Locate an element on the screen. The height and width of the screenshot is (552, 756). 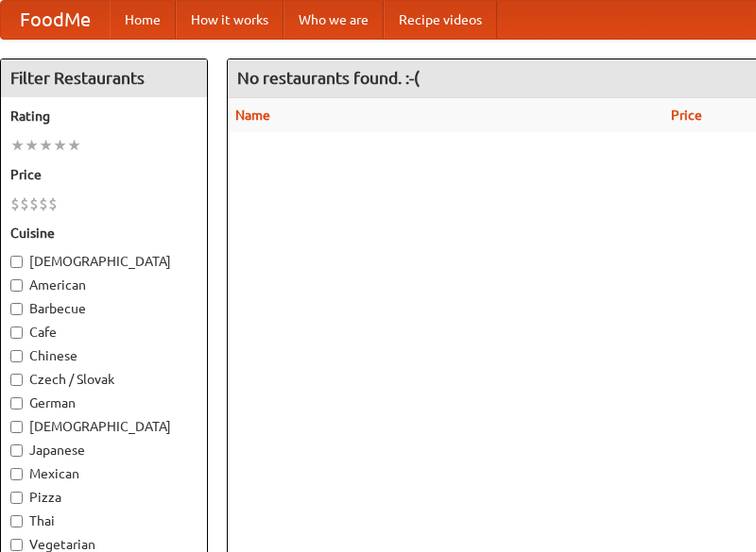
input: Mexican is located at coordinates (16, 474).